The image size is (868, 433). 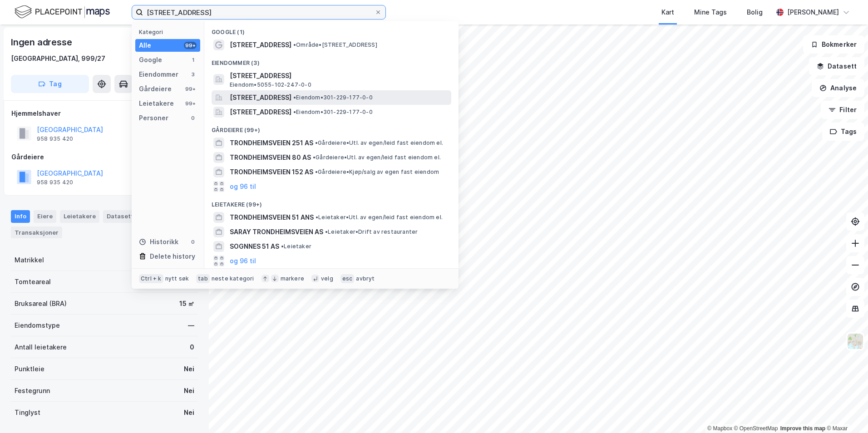 What do you see at coordinates (365, 278) in the screenshot?
I see `div: avbryt` at bounding box center [365, 278].